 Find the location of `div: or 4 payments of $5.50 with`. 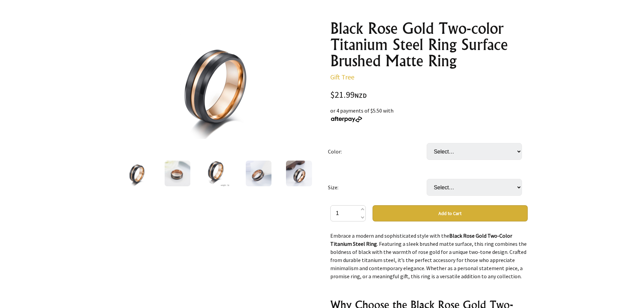

div: or 4 payments of $5.50 with is located at coordinates (429, 114).